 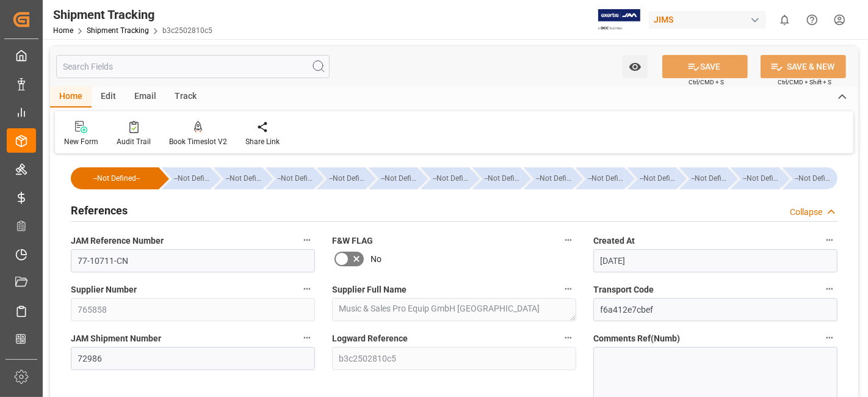 What do you see at coordinates (829, 289) in the screenshot?
I see `button: Transport Code` at bounding box center [829, 289].